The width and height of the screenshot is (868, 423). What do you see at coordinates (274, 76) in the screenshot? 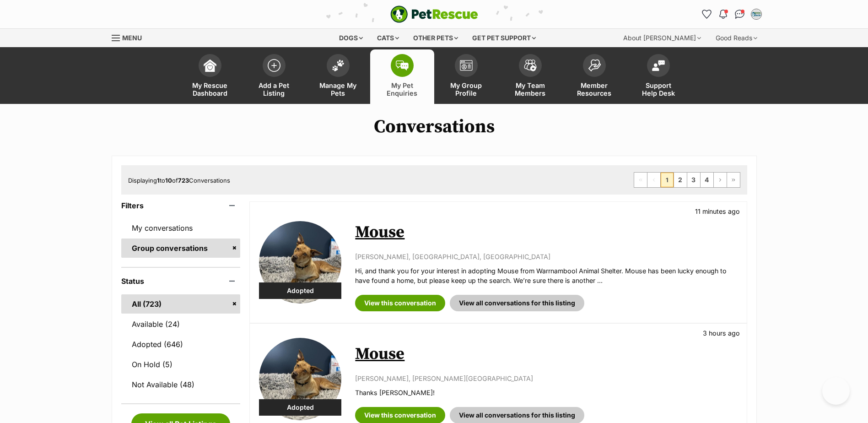
I see `a: Add a Pet Listing` at bounding box center [274, 76].